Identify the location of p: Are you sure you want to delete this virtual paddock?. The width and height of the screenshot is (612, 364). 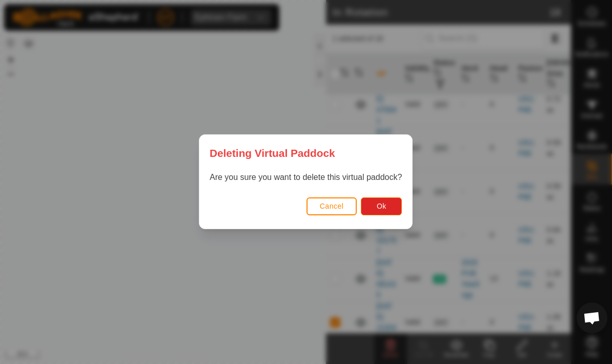
(306, 178).